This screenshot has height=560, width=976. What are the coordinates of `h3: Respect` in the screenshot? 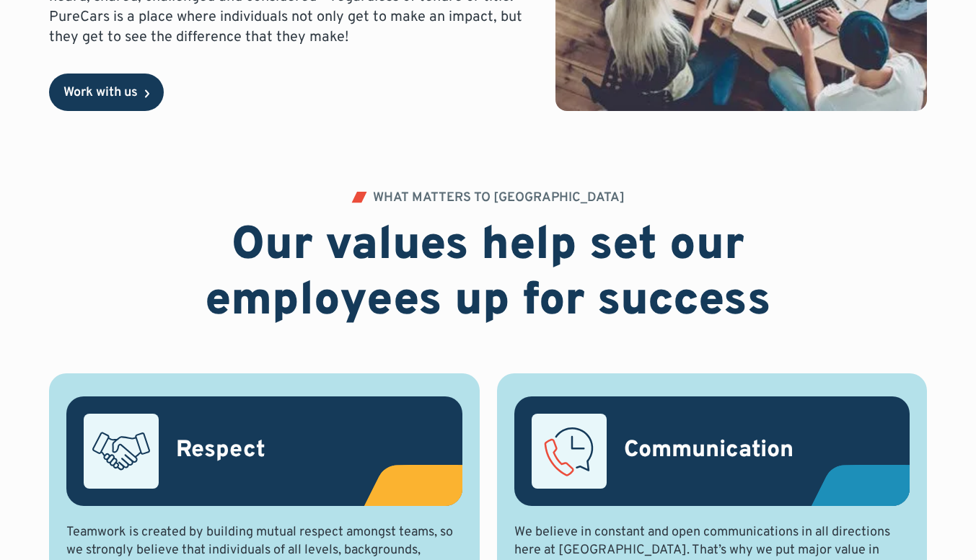 It's located at (221, 451).